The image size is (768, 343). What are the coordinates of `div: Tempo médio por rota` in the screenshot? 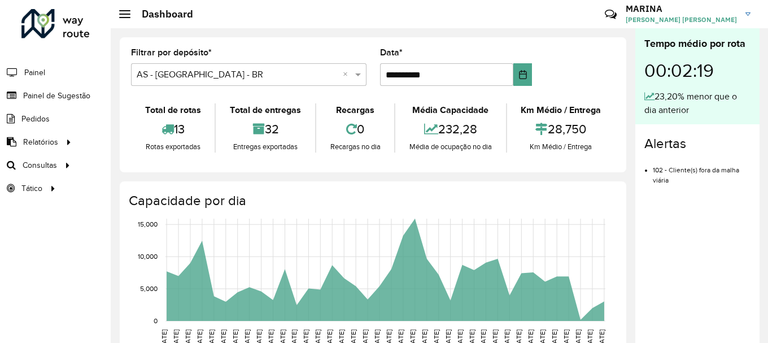 It's located at (697, 43).